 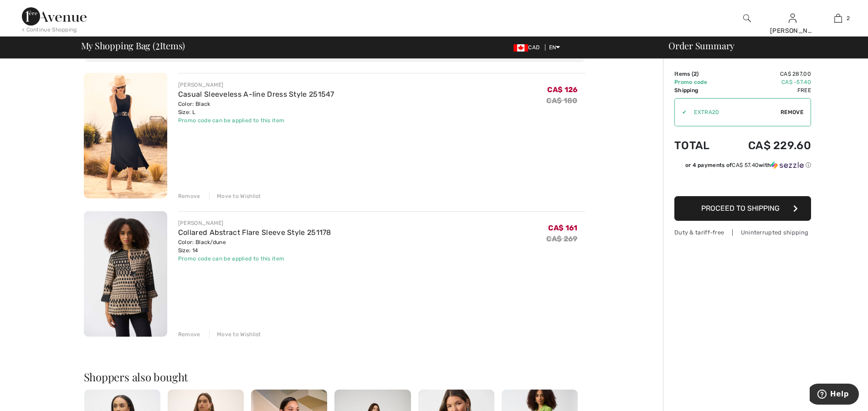 What do you see at coordinates (699, 146) in the screenshot?
I see `td: Total` at bounding box center [699, 146].